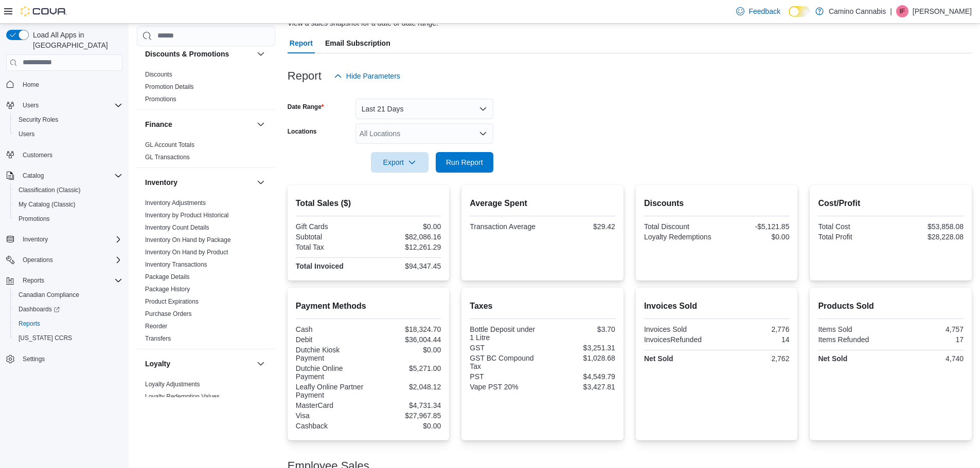 The image size is (980, 468). I want to click on a: Security Roles, so click(38, 120).